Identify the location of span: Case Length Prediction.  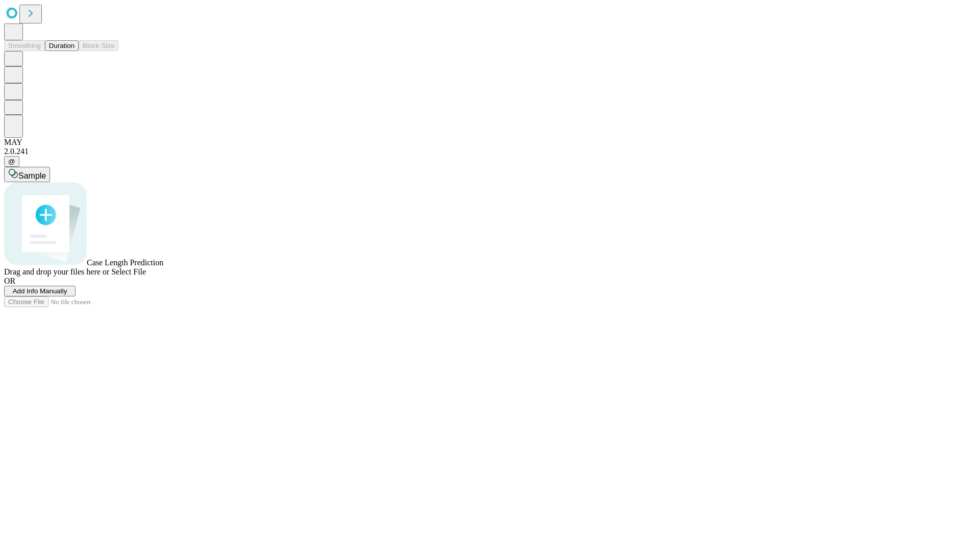
(125, 262).